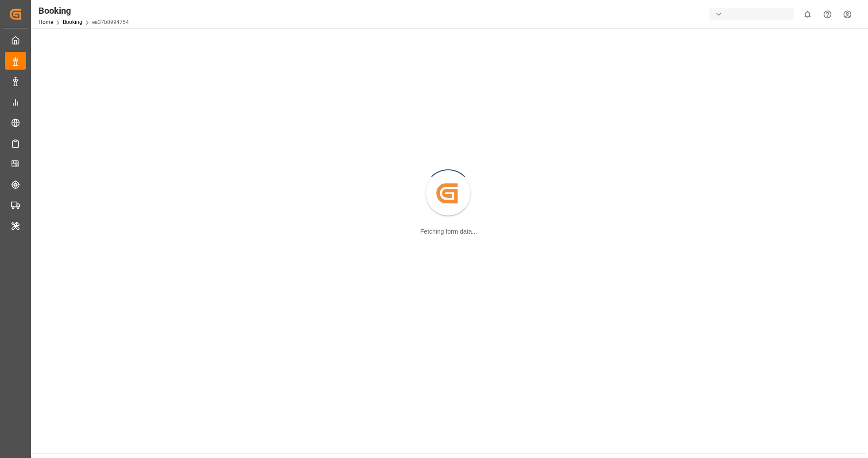 The width and height of the screenshot is (868, 458). Describe the element at coordinates (807, 14) in the screenshot. I see `button: show 0 new notifications` at that location.